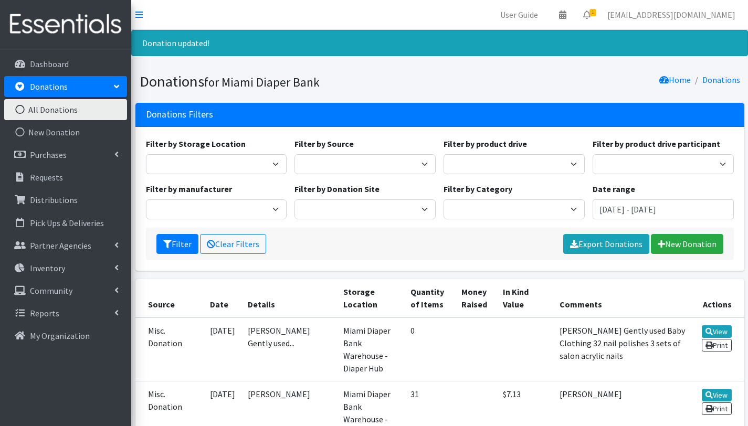 This screenshot has width=748, height=426. What do you see at coordinates (170, 350) in the screenshot?
I see `td: Misc. Donation` at bounding box center [170, 350].